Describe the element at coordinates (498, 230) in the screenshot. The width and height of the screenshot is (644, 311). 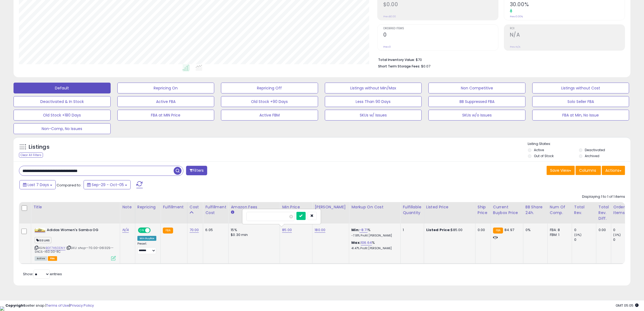
I see `small: FBA` at that location.